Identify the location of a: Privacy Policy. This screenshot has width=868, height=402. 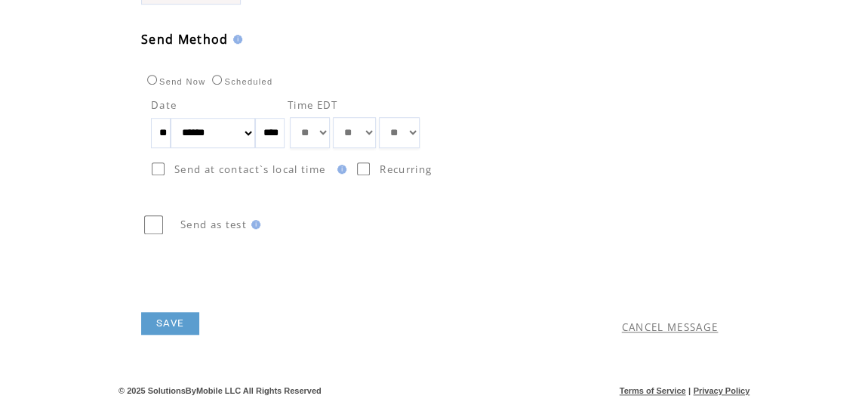
(721, 390).